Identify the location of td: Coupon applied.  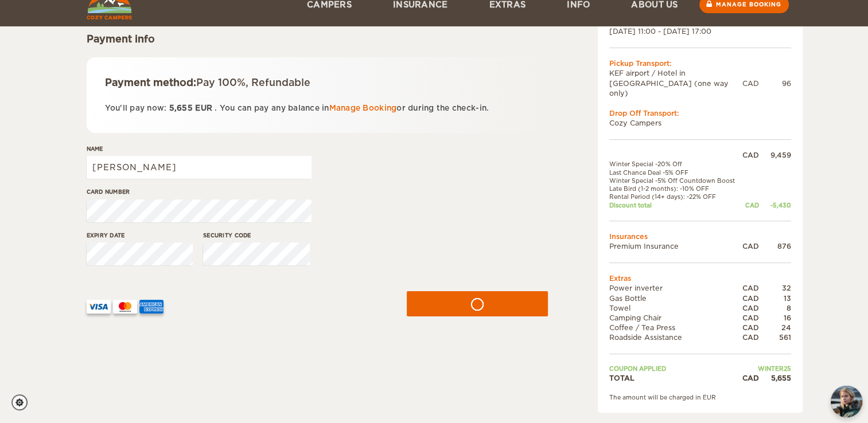
(675, 369).